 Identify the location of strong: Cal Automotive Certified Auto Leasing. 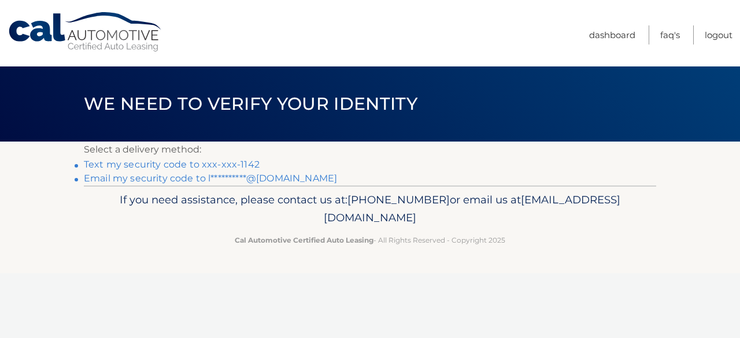
(304, 240).